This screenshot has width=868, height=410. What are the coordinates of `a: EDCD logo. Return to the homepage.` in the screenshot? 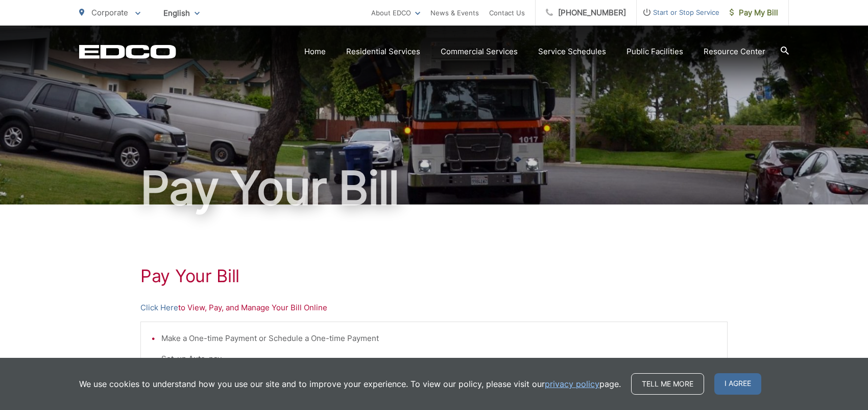 It's located at (127, 52).